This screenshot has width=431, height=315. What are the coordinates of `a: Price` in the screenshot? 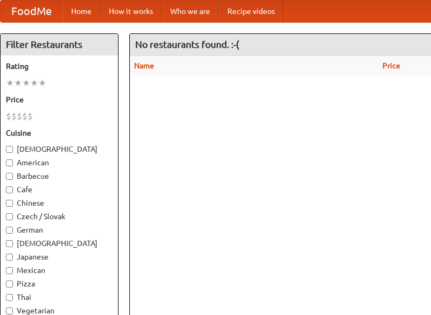 It's located at (391, 66).